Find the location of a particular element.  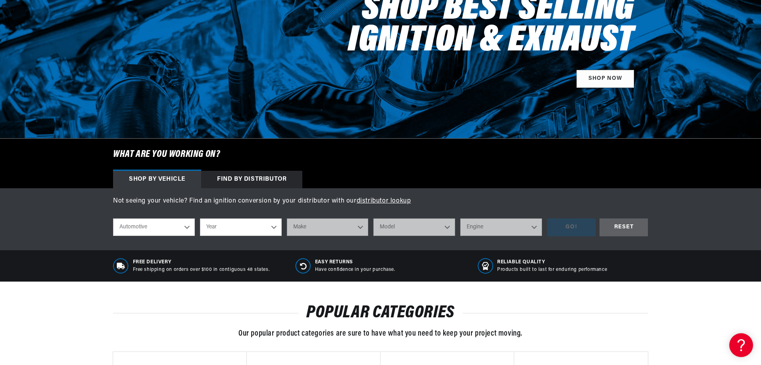

select: Make is located at coordinates (328, 227).